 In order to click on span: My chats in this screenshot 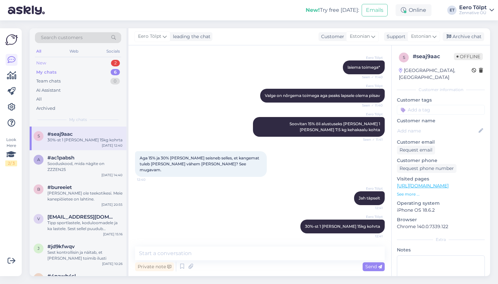, I will do `click(78, 120)`.